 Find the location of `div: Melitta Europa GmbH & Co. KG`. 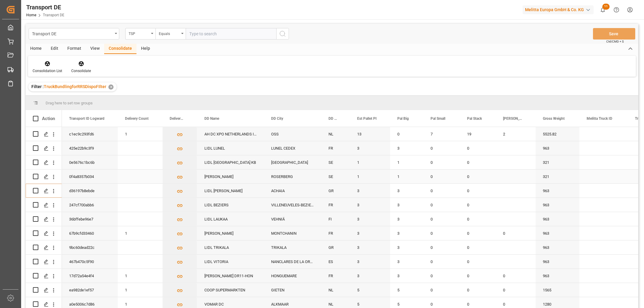

div: Melitta Europa GmbH & Co. KG is located at coordinates (558, 9).